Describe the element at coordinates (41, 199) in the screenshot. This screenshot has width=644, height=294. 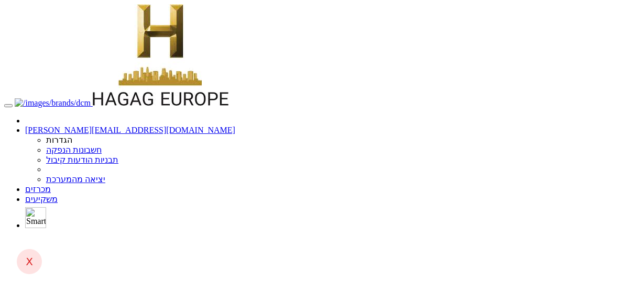
I see `a: משקיעים` at that location.